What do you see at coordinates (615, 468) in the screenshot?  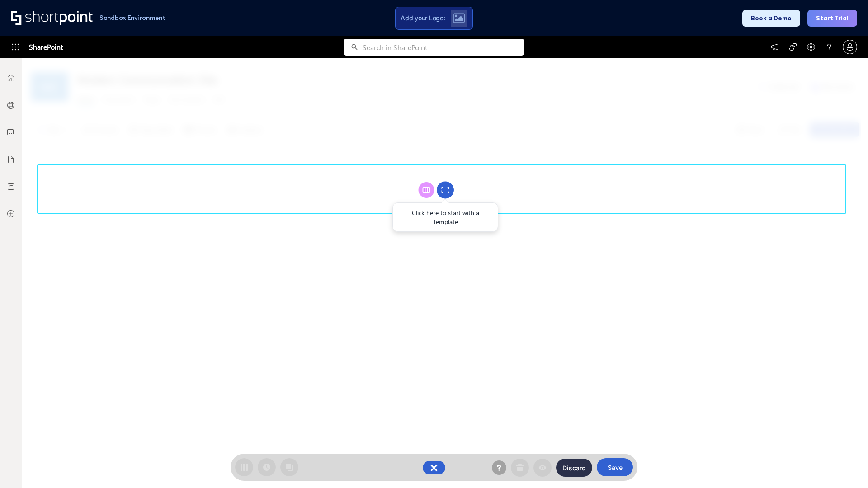 I see `button: Save` at bounding box center [615, 468].